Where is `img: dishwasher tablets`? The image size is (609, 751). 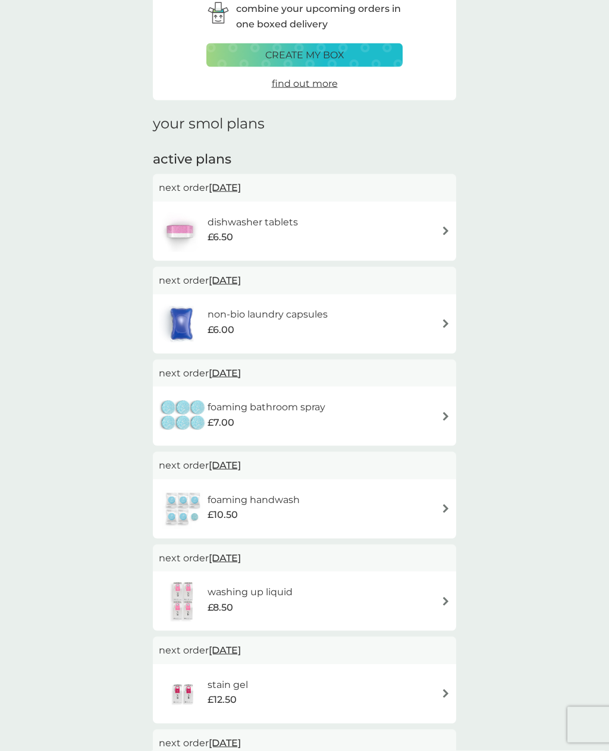 img: dishwasher tablets is located at coordinates (180, 231).